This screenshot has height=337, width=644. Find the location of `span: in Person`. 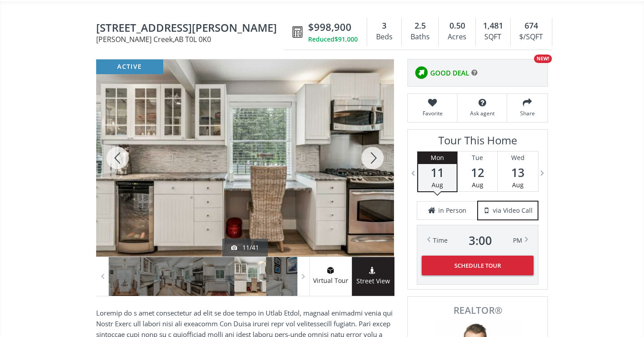

span: in Person is located at coordinates (452, 211).